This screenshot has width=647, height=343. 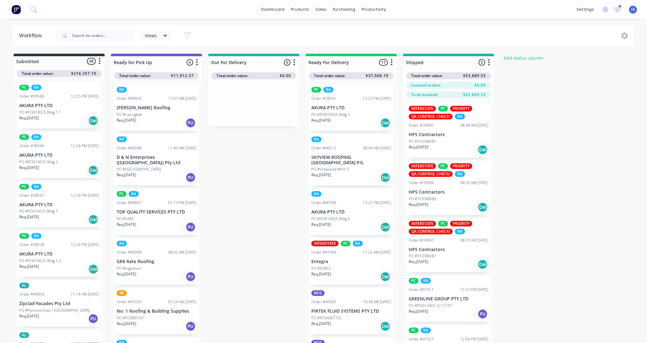 What do you see at coordinates (422, 142) in the screenshot?
I see `p: PO #310384/85` at bounding box center [422, 142].